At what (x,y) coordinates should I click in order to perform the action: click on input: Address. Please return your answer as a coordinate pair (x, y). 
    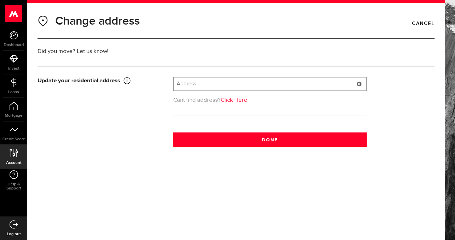
    Looking at the image, I should click on (270, 84).